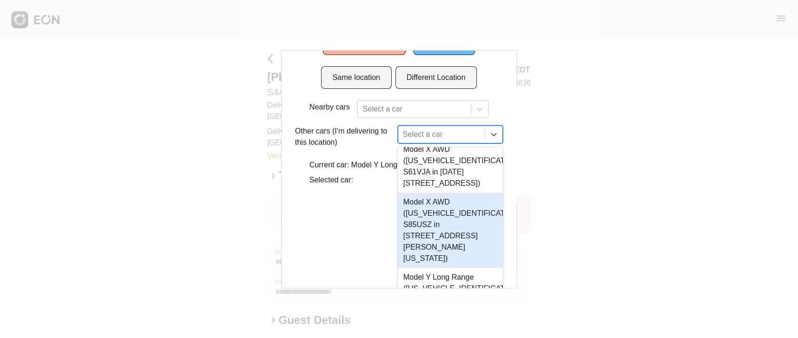 Image resolution: width=798 pixels, height=338 pixels. What do you see at coordinates (399, 165) in the screenshot?
I see `p: Current car: Model Y Long Range (S44UMJ in 10451)` at bounding box center [399, 165].